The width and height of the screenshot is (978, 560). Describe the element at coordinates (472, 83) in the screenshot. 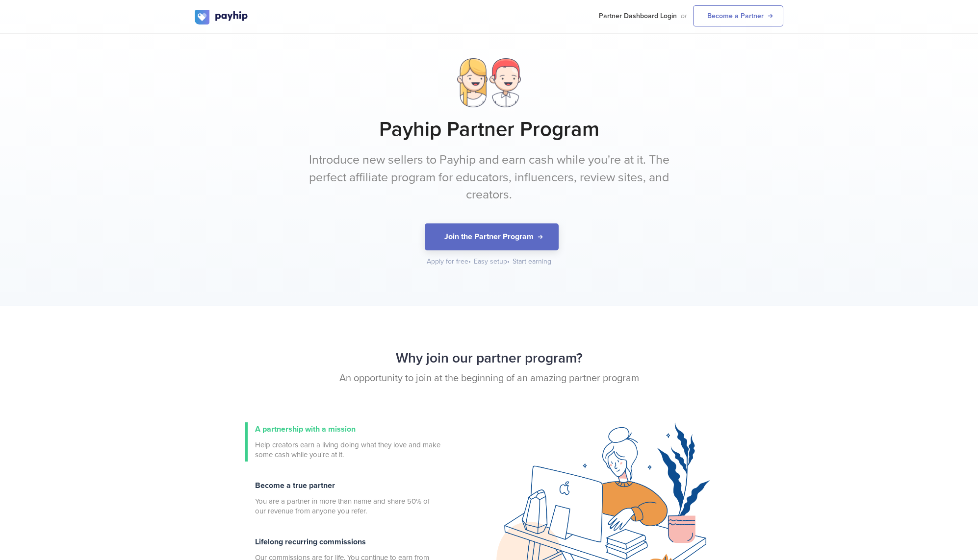

I see `img: lady.png` at that location.